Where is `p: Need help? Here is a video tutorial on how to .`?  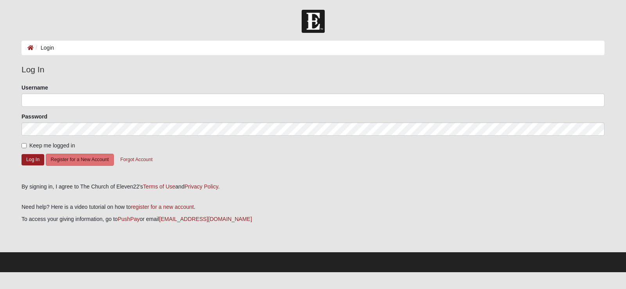 p: Need help? Here is a video tutorial on how to . is located at coordinates (313, 207).